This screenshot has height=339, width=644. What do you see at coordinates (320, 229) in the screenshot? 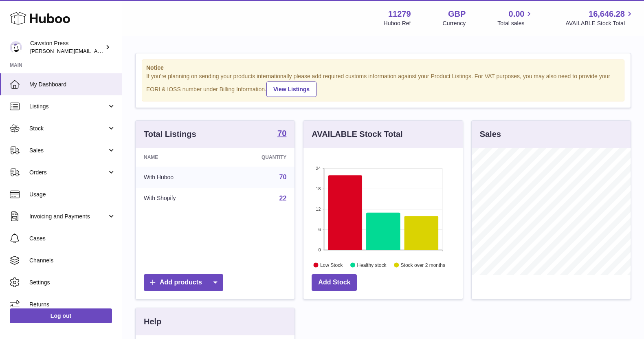
I see `text: 6` at bounding box center [320, 229].